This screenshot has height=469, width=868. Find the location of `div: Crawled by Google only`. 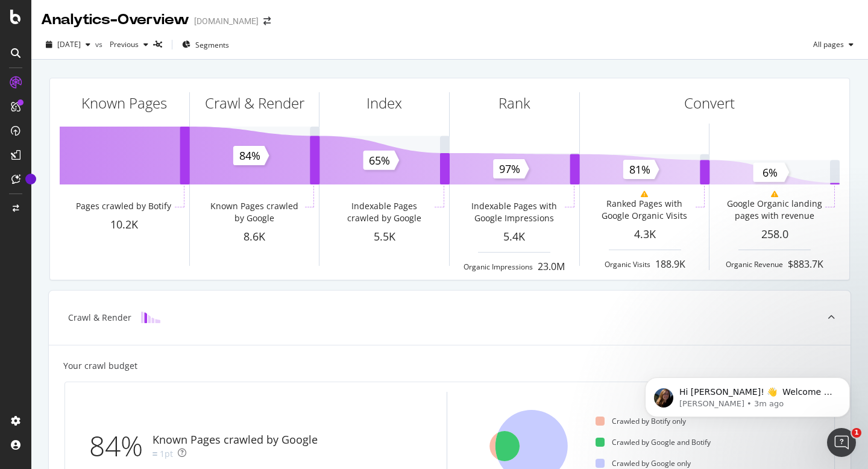

div: Crawled by Google only is located at coordinates (643, 463).